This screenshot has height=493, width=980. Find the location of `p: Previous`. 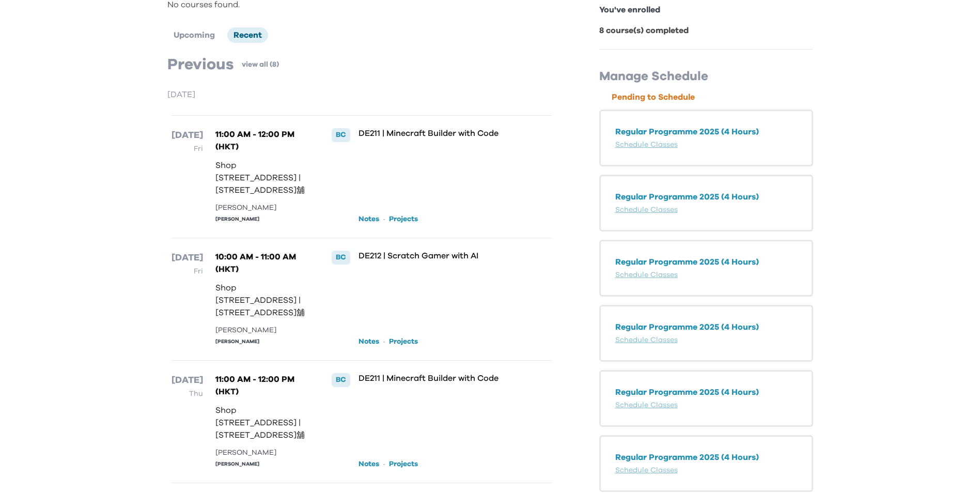

p: Previous is located at coordinates (201, 65).